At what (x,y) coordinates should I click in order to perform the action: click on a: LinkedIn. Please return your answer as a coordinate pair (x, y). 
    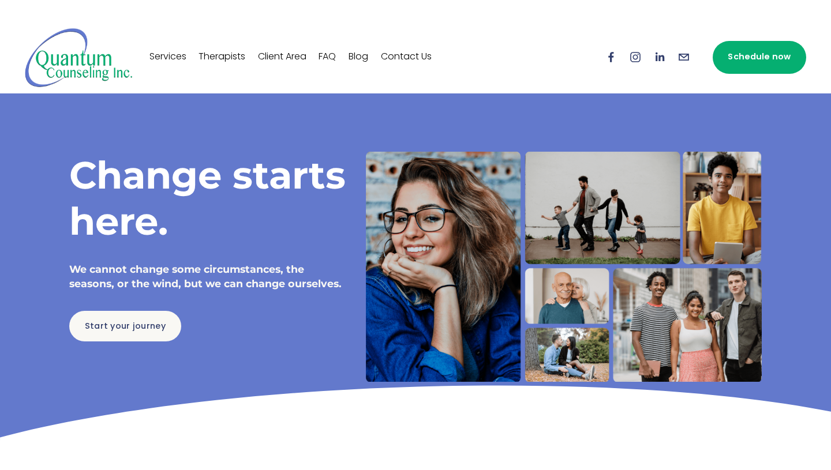
    Looking at the image, I should click on (660, 57).